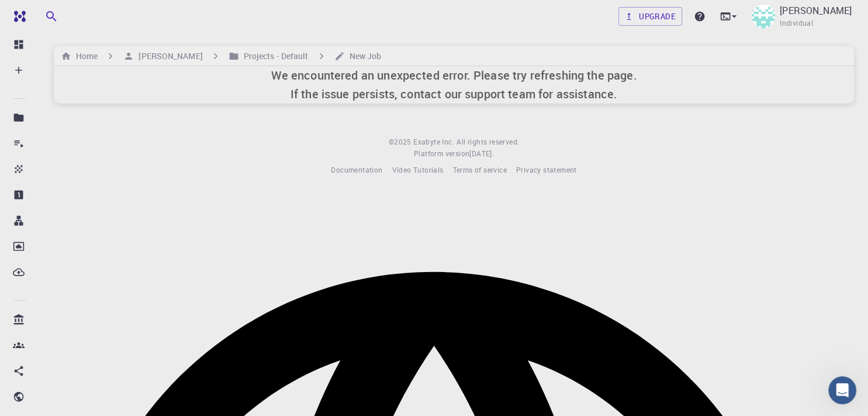 The height and width of the screenshot is (416, 868). Describe the element at coordinates (417, 170) in the screenshot. I see `span: Video Tutorials` at that location.